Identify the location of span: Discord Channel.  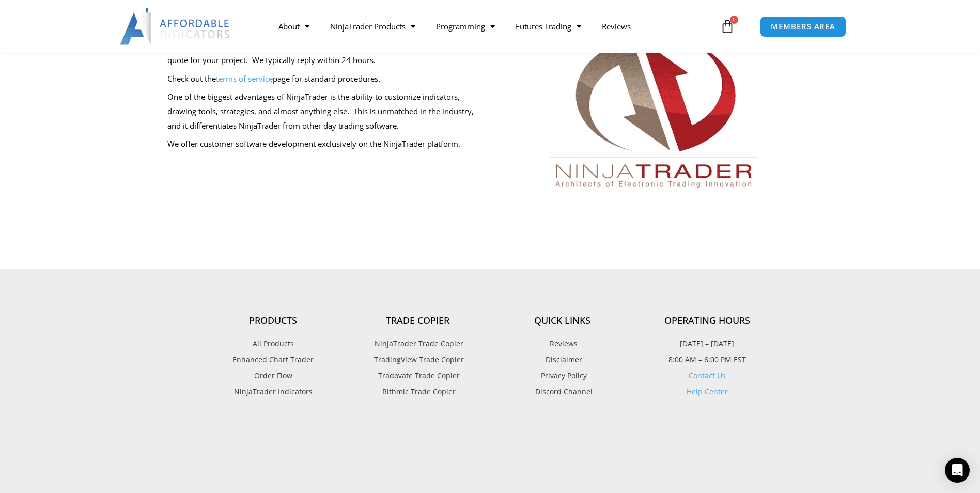
(563, 392).